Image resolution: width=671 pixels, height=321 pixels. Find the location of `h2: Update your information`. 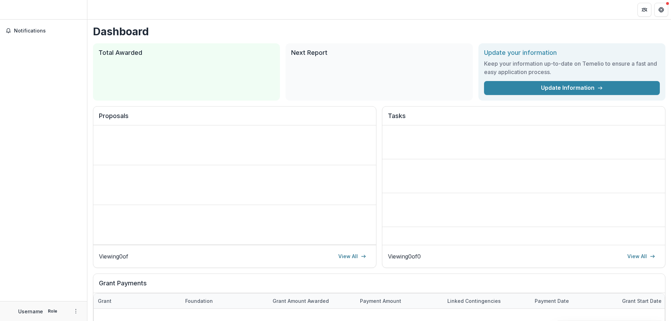

h2: Update your information is located at coordinates (572, 53).